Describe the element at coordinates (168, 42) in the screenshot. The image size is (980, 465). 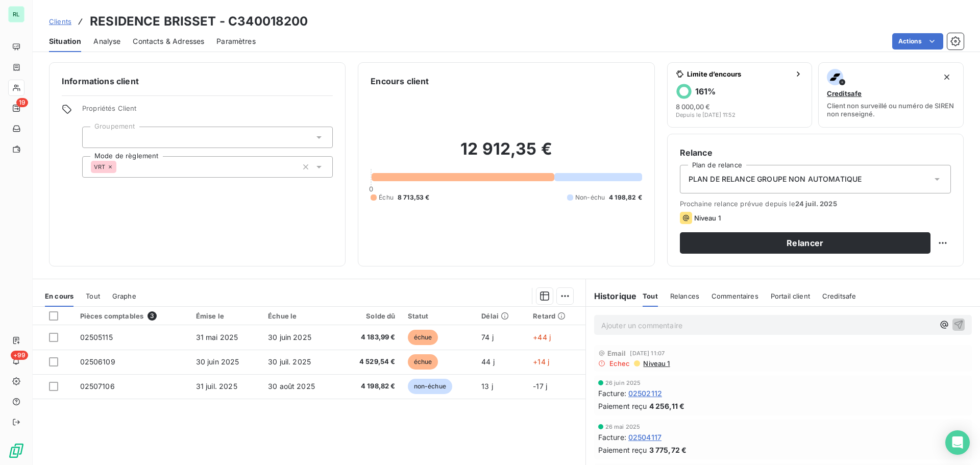
I see `span: Contacts & Adresses` at that location.